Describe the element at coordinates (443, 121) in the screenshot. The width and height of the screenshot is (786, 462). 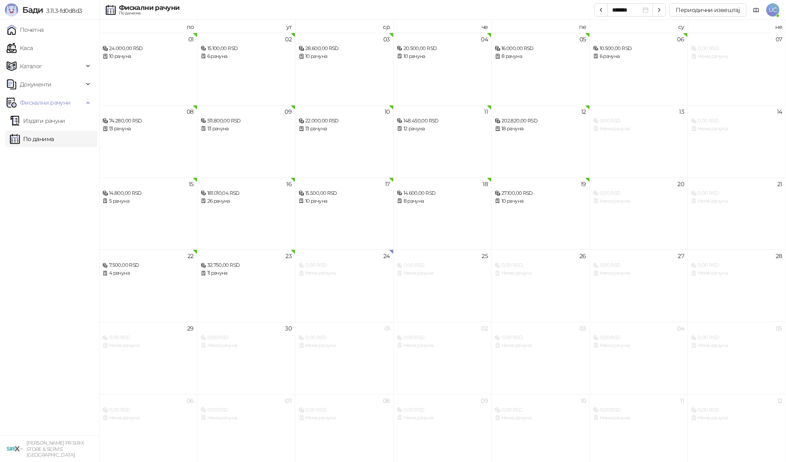
I see `div: 148.450,00 RSD` at that location.